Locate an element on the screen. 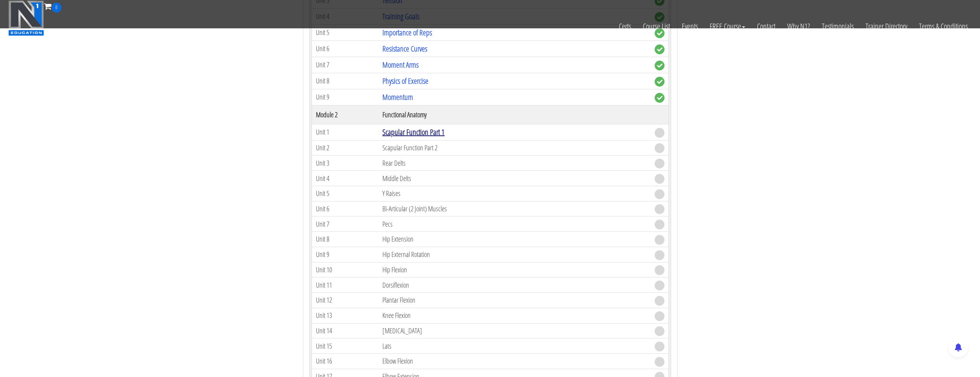 The width and height of the screenshot is (980, 377). td: Unit 10 is located at coordinates (345, 270).